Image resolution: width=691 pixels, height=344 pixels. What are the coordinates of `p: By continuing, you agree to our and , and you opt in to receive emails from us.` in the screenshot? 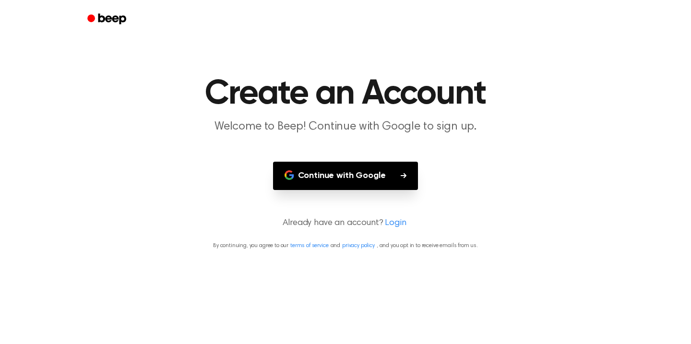 It's located at (345, 246).